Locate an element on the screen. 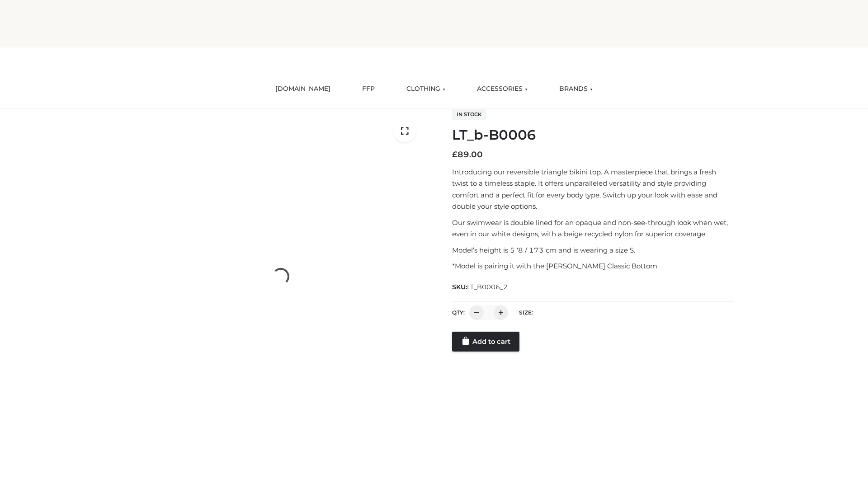  a: Add to cart is located at coordinates (485, 342).